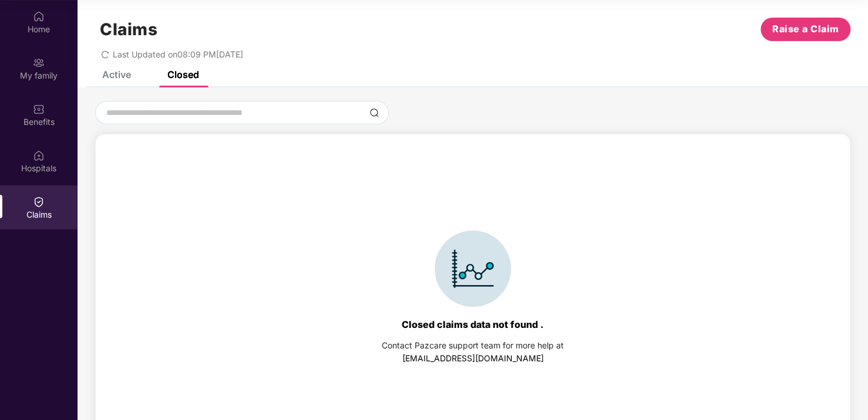  I want to click on div: Closed, so click(183, 75).